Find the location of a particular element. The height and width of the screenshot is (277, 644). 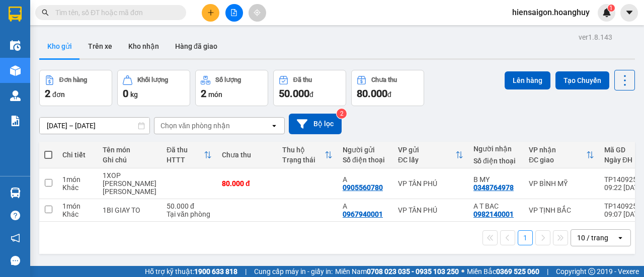

span: món is located at coordinates (216, 94).